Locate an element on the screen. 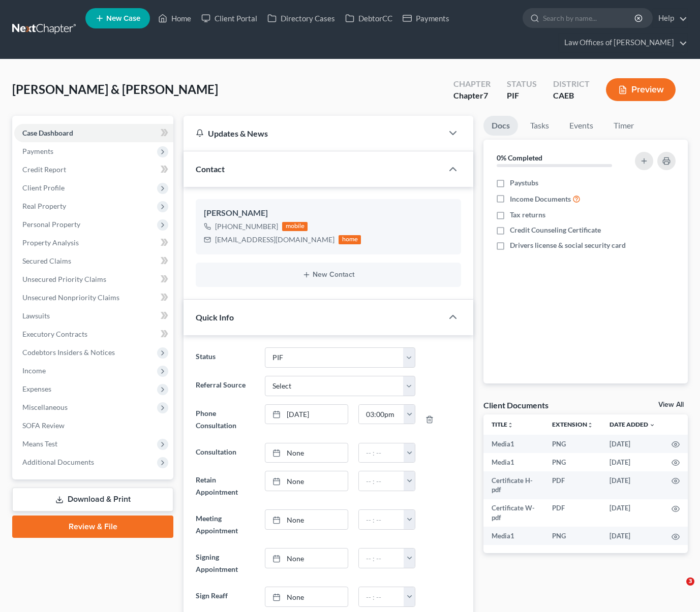 Image resolution: width=700 pixels, height=612 pixels. label: Referral Source is located at coordinates (225, 386).